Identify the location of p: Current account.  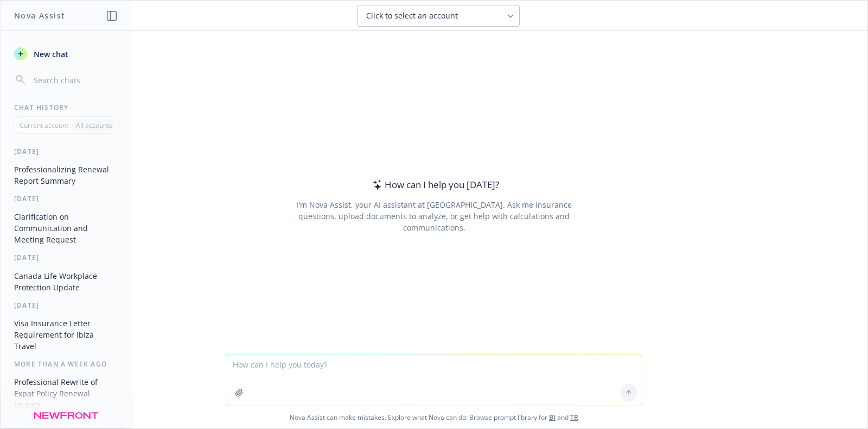
(44, 125).